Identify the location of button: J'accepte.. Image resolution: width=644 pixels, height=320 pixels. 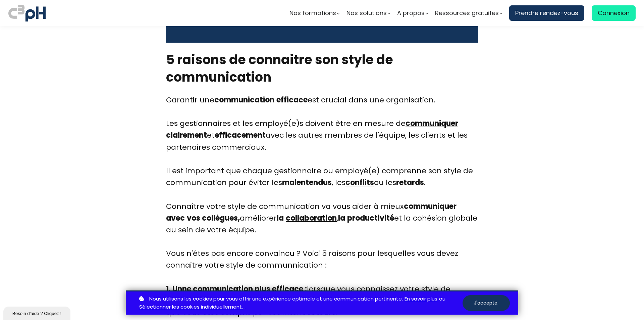
(486, 303).